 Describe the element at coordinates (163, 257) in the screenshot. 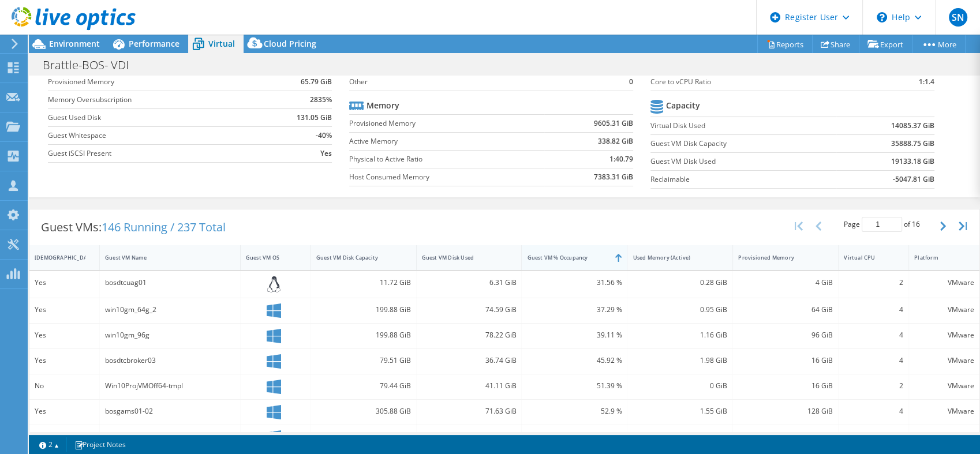

I see `div: Guest VM Name` at that location.